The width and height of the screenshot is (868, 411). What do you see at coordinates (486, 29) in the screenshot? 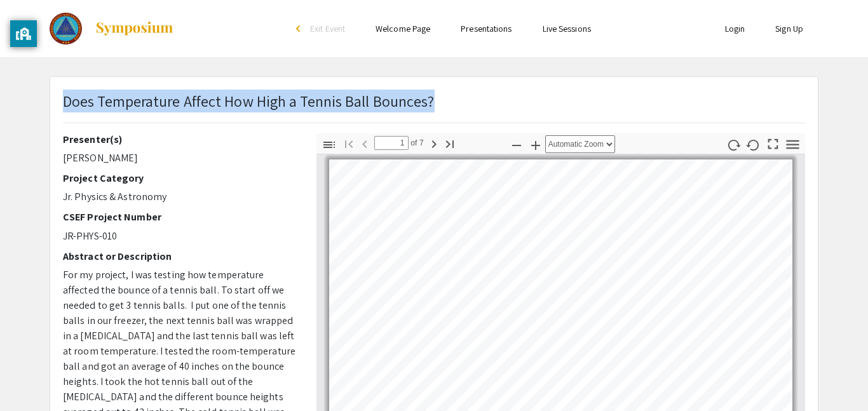
I see `a: Presentations` at bounding box center [486, 29].